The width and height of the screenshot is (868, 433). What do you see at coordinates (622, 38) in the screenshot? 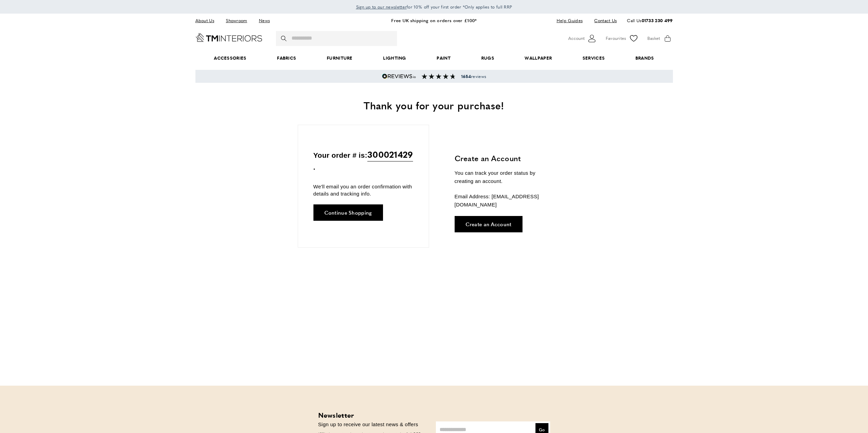
I see `a: Favourites` at bounding box center [622, 38].